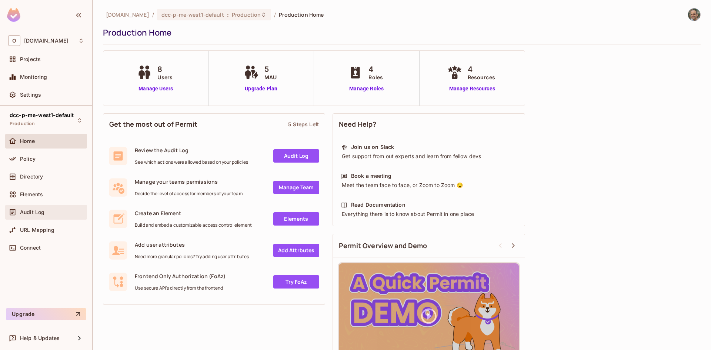 This screenshot has height=350, width=711. Describe the element at coordinates (372, 147) in the screenshot. I see `div: Join us on Slack` at that location.